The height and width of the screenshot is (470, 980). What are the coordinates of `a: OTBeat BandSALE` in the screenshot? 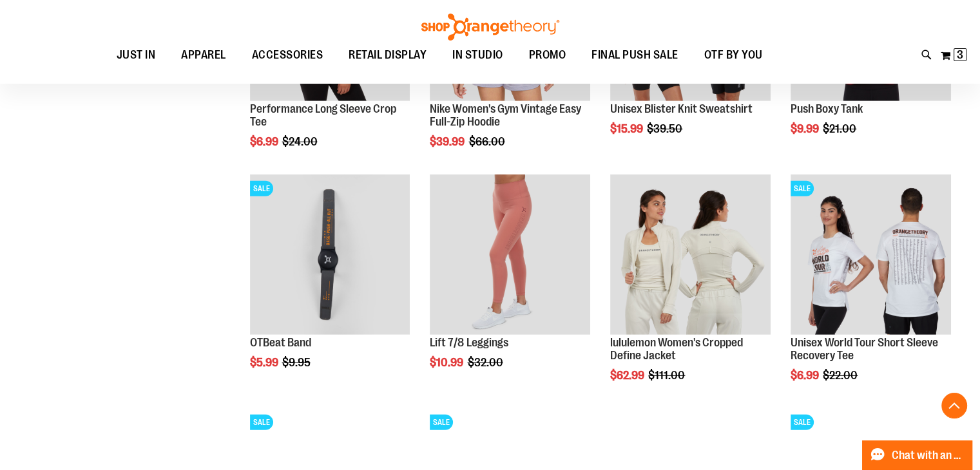 It's located at (330, 256).